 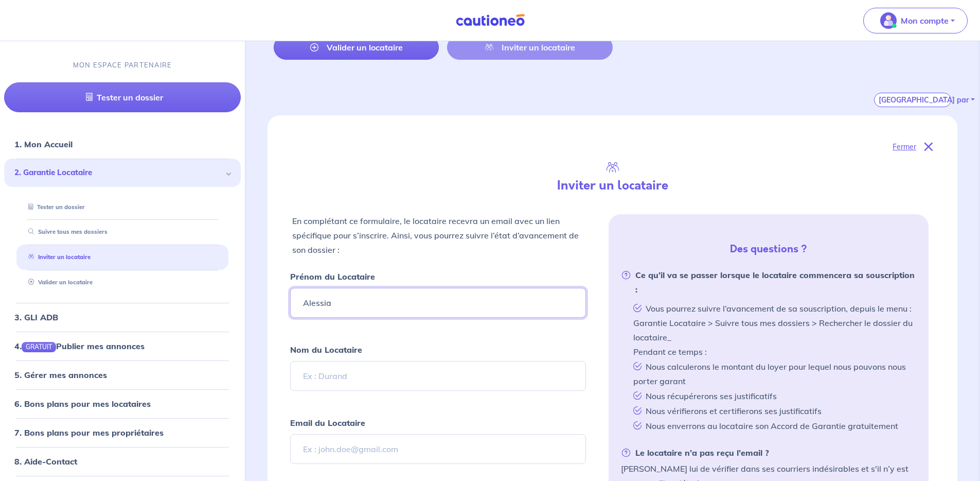 What do you see at coordinates (773, 395) in the screenshot?
I see `li: Nous récupérerons ses justificatifs` at bounding box center [773, 395].